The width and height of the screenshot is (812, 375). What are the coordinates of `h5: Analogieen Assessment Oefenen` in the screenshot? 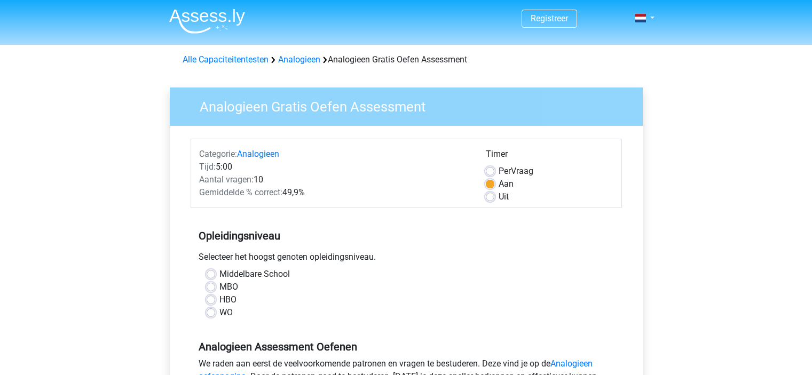 It's located at (406, 347).